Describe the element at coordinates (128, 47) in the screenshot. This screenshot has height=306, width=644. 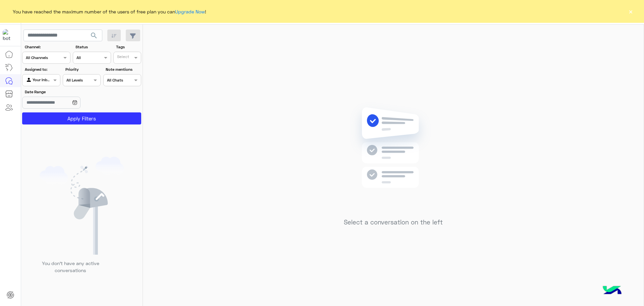
I see `label: Tags` at that location.